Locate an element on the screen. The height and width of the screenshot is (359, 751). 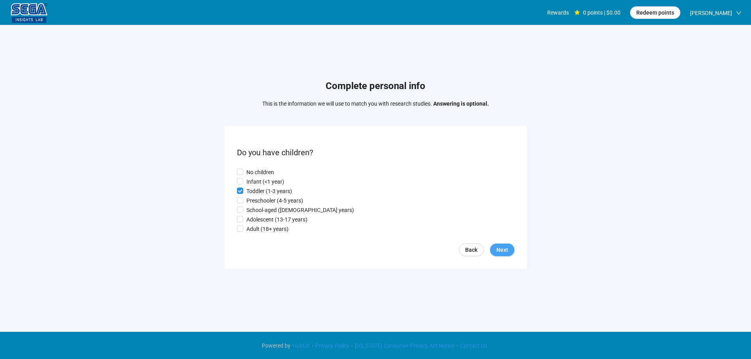
p: No children is located at coordinates (260, 172).